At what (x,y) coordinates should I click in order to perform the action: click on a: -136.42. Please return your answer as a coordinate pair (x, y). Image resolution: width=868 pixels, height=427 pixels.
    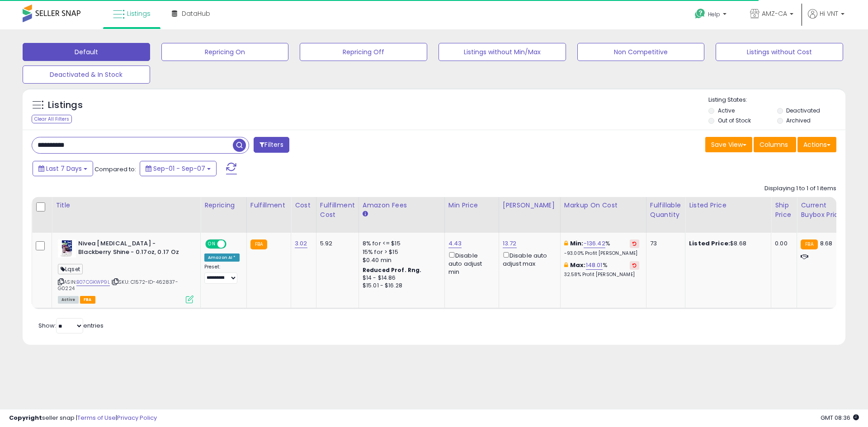
    Looking at the image, I should click on (594, 244).